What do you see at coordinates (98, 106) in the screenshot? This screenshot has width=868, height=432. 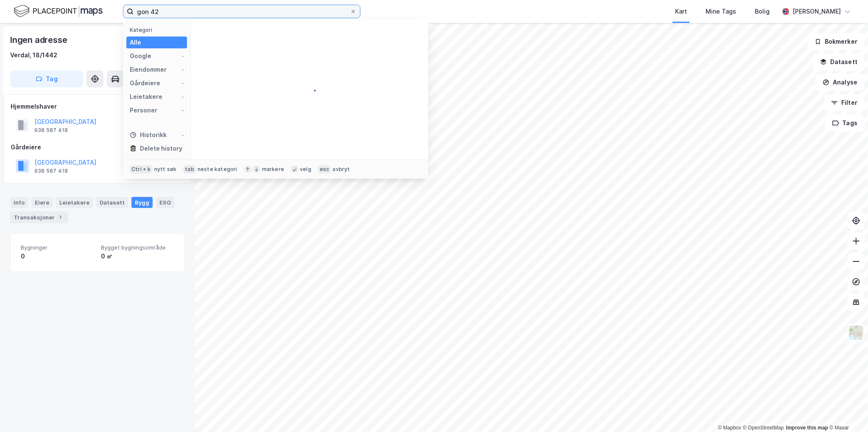 I see `div: Hjemmelshaver` at bounding box center [98, 106].